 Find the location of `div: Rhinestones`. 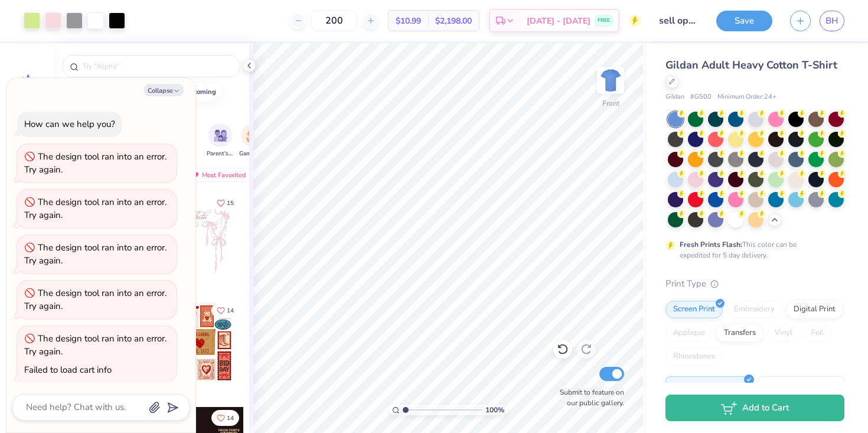

div: Rhinestones is located at coordinates (694, 357).